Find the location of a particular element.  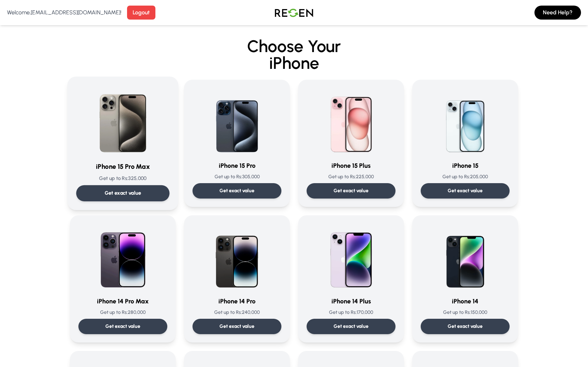

span: Choose Your is located at coordinates (294, 46).